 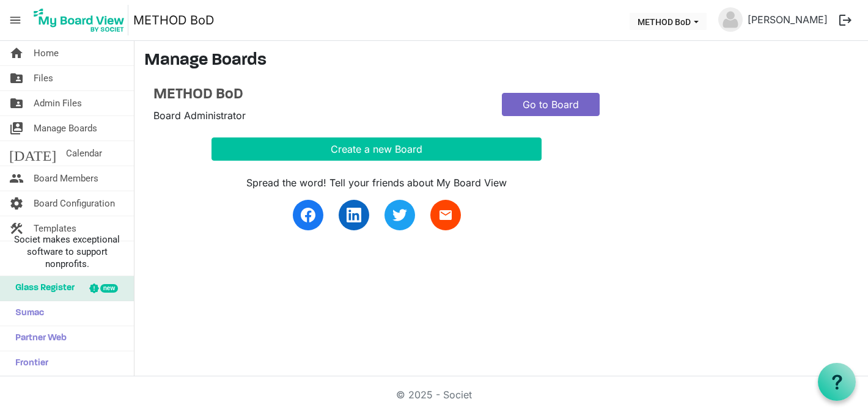 What do you see at coordinates (730, 20) in the screenshot?
I see `img: no-profile-picture.svg` at bounding box center [730, 20].